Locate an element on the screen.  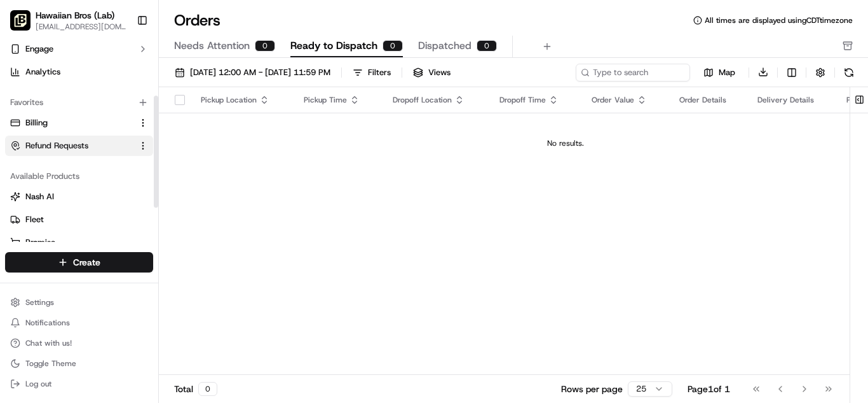
span: Analytics is located at coordinates (43, 72).